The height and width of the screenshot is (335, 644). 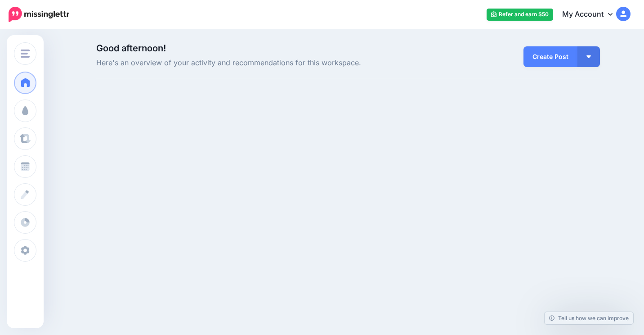 What do you see at coordinates (25, 54) in the screenshot?
I see `img: menu.png` at bounding box center [25, 54].